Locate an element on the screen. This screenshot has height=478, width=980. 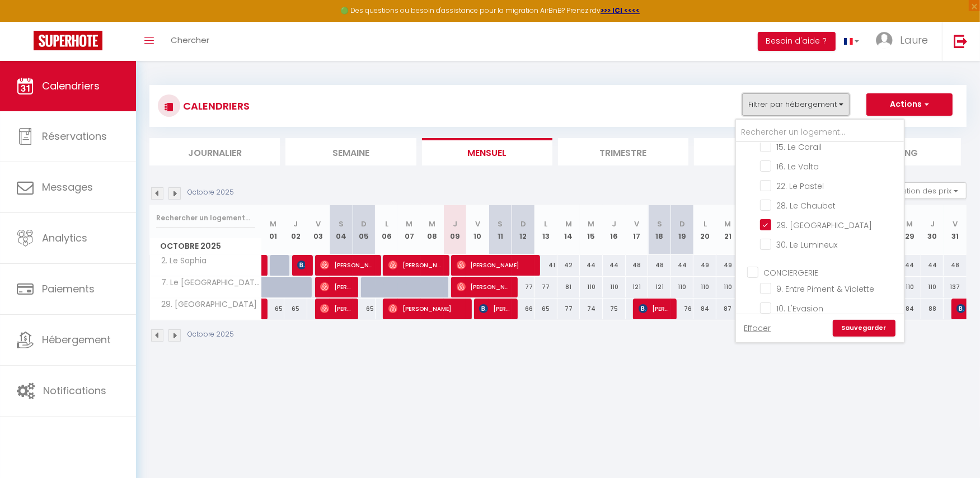
div: 87 is located at coordinates (728, 309).